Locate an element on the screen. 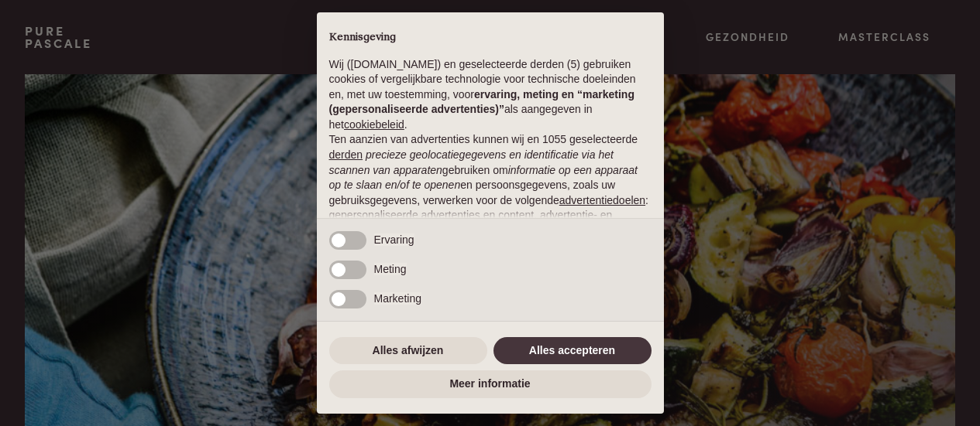 The width and height of the screenshot is (980, 426). button: Meer informatie is located at coordinates (491, 384).